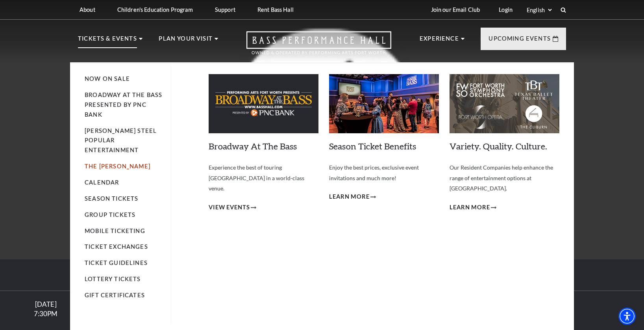  I want to click on a: Now On Sale, so click(107, 78).